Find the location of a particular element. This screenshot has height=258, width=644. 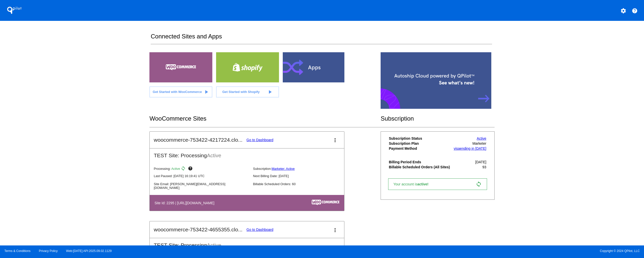

h2: Subscription is located at coordinates (438, 119).